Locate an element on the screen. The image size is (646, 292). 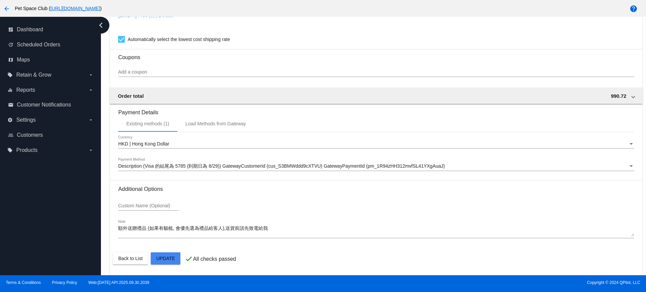
mat-expansion-panel-header: Order total 990.72 is located at coordinates (376, 96).